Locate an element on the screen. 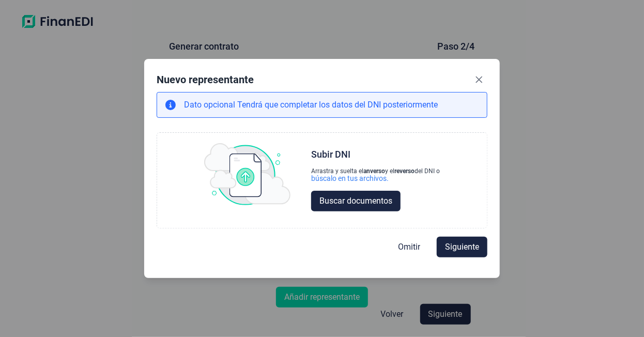 The image size is (644, 337). p: Tendrá que completar los datos del DNI posteriormente is located at coordinates (310, 105).